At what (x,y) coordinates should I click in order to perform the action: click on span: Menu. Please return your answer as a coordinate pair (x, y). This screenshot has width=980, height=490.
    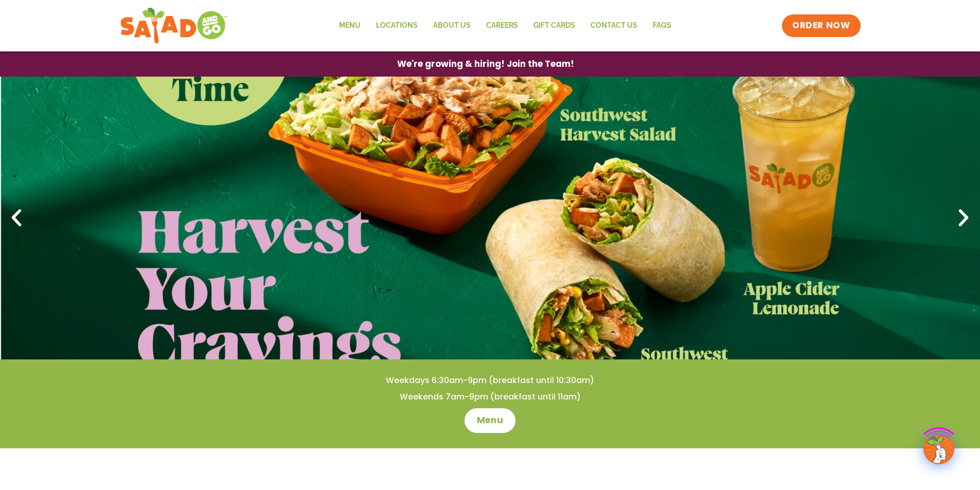
    Looking at the image, I should click on (490, 421).